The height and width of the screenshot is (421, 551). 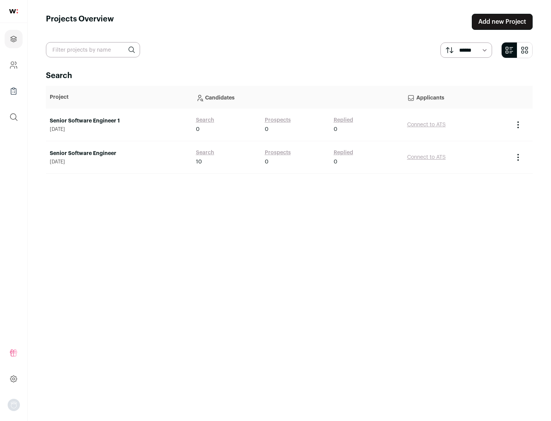 I want to click on p: Candidates, so click(x=297, y=97).